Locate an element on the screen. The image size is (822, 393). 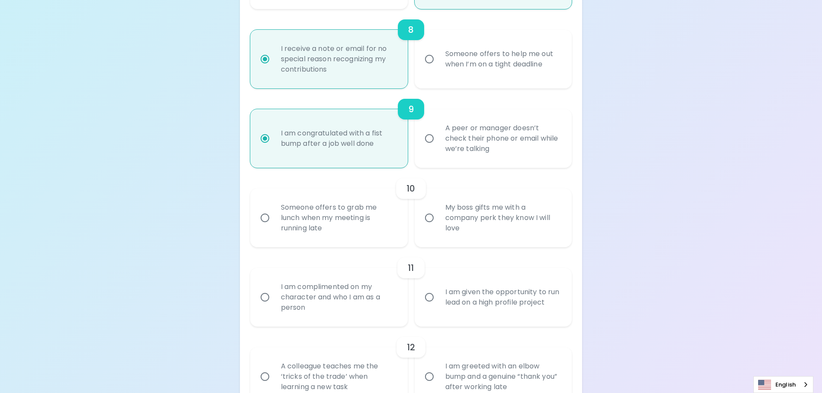
aside: Language selected: English is located at coordinates (783, 384).